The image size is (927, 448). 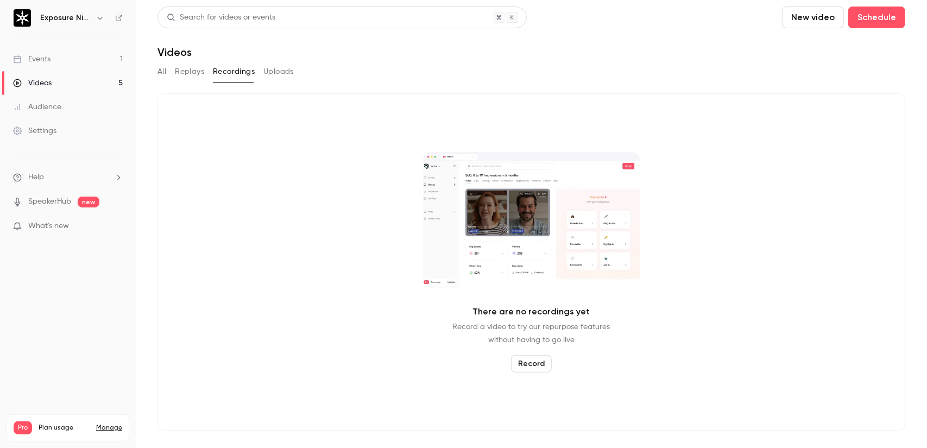 I want to click on h6: Exposure Ninja, so click(x=66, y=18).